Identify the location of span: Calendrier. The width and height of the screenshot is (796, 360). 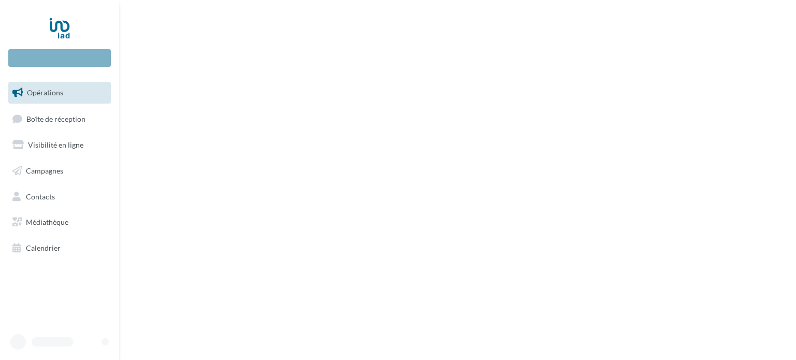
(43, 248).